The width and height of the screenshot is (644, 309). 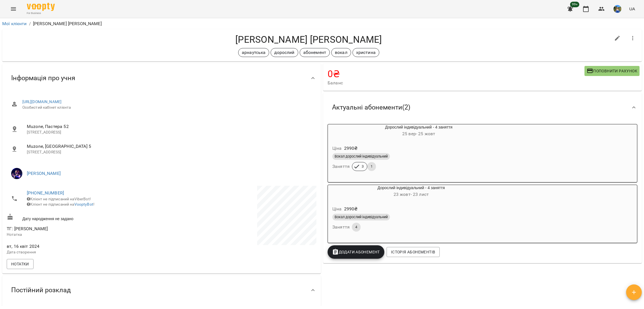 I want to click on button: UA, so click(x=632, y=9).